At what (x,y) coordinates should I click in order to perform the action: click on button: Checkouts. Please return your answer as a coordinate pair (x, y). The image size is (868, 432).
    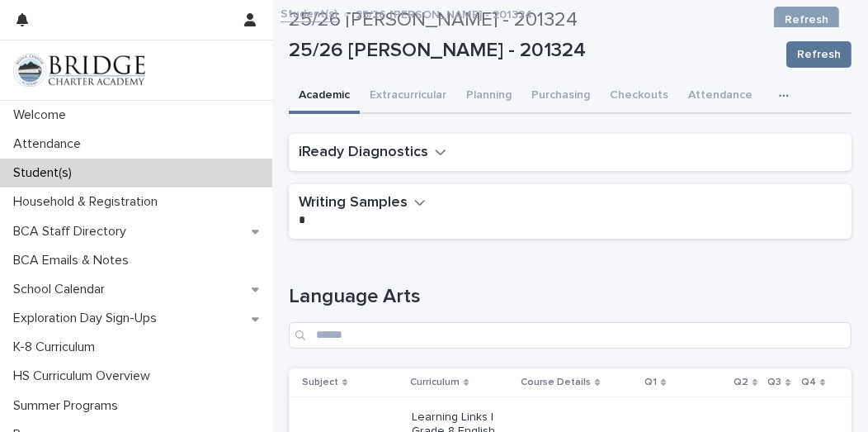
    Looking at the image, I should click on (638, 97).